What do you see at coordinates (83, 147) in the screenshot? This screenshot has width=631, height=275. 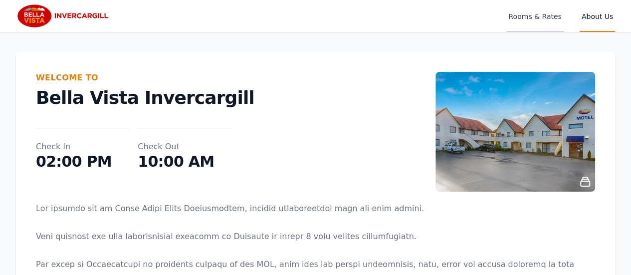 I see `dt: Check In` at bounding box center [83, 147].